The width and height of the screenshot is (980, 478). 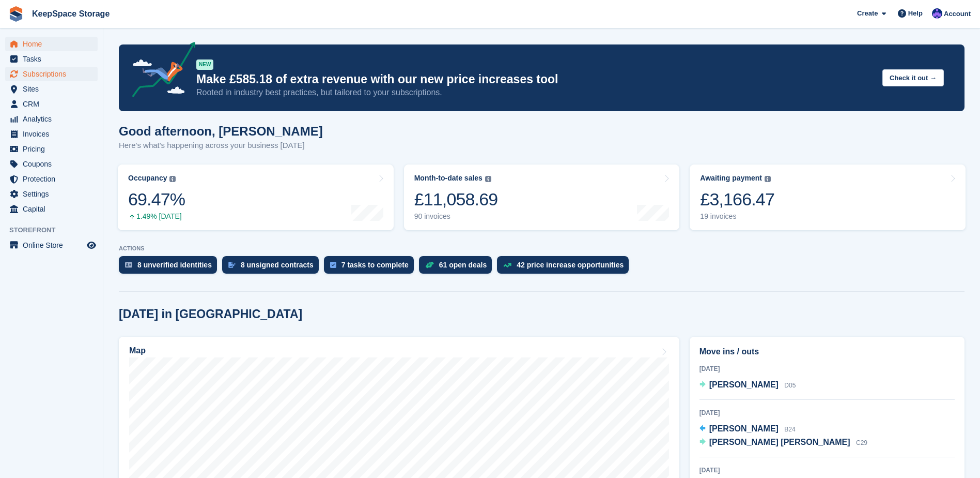 I want to click on span: Tasks, so click(x=54, y=59).